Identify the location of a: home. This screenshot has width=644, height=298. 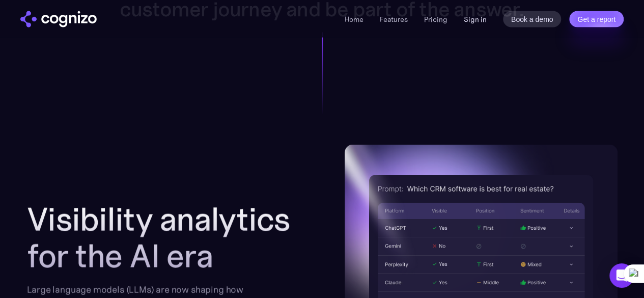
(58, 20).